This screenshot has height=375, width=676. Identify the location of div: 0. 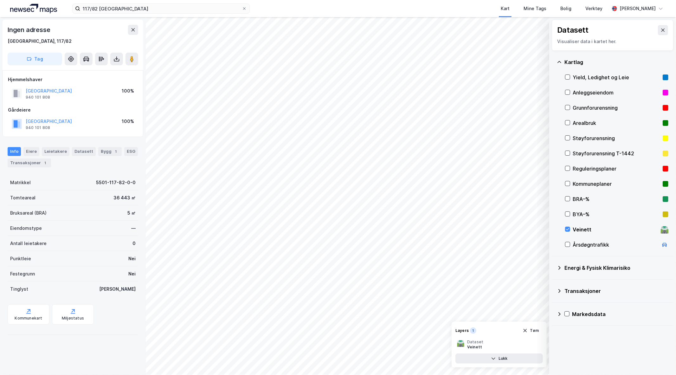
(134, 244).